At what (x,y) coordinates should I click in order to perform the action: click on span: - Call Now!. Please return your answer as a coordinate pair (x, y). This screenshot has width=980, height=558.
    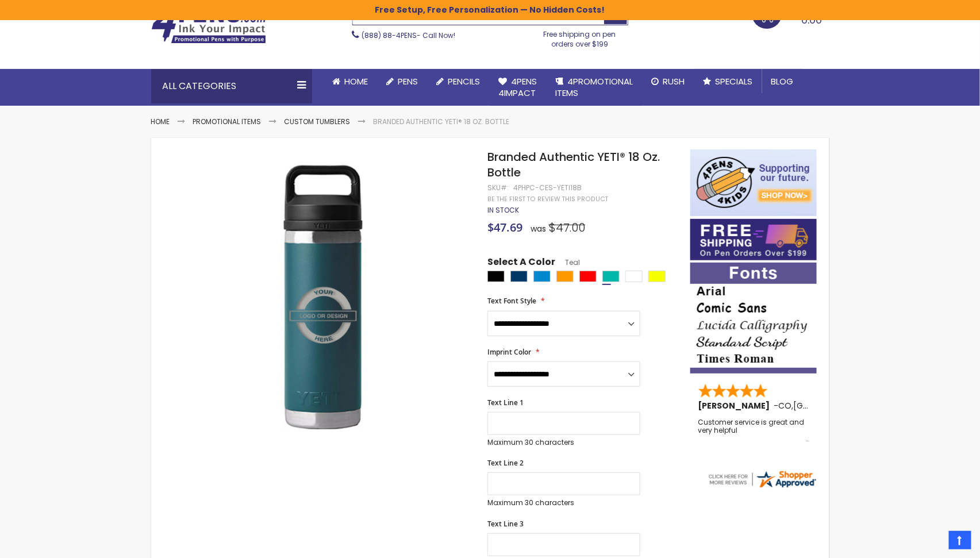
    Looking at the image, I should click on (409, 35).